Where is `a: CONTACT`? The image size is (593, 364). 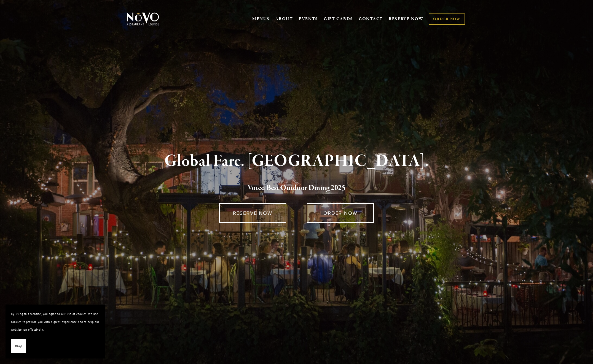
a: CONTACT is located at coordinates (371, 19).